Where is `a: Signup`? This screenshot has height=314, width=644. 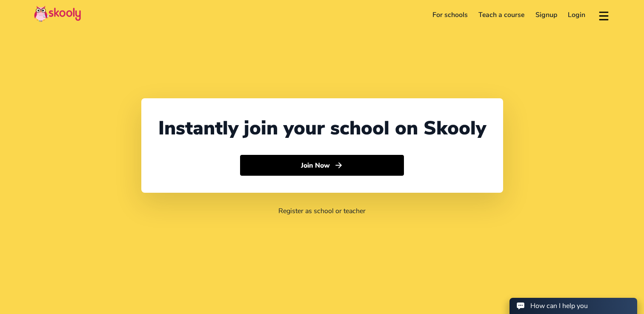
a: Signup is located at coordinates (546, 15).